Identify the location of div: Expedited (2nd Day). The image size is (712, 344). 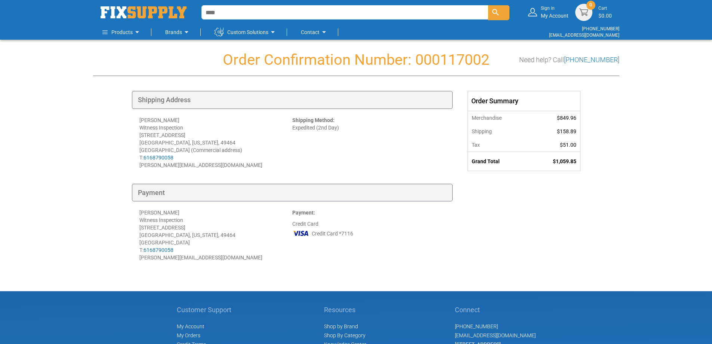
(369, 142).